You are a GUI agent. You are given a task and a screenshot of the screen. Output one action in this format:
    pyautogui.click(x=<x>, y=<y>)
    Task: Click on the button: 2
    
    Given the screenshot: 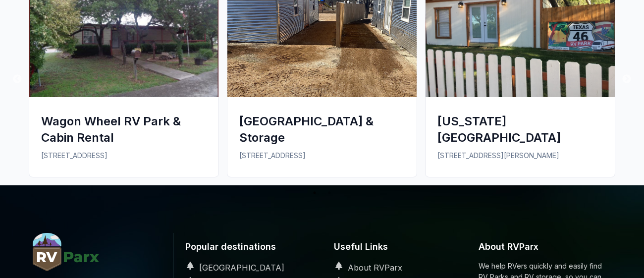 What is the action you would take?
    pyautogui.click(x=329, y=193)
    